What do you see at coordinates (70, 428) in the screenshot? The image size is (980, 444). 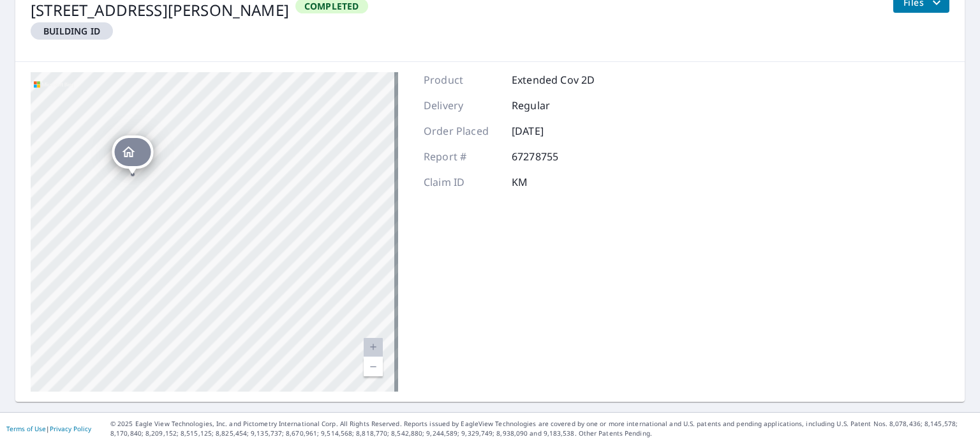 I see `a: Privacy Policy` at bounding box center [70, 428].